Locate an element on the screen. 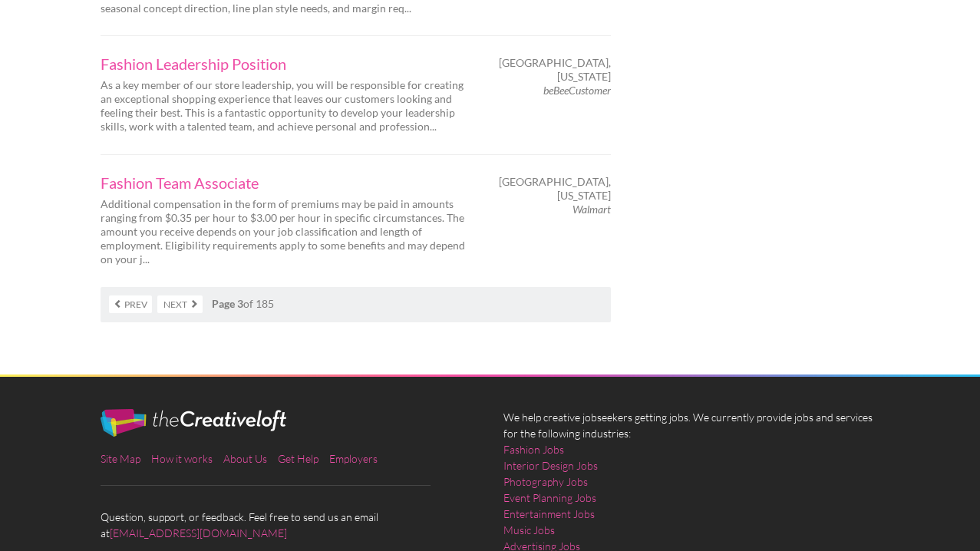 This screenshot has height=551, width=980. nav: of 185 is located at coordinates (355, 305).